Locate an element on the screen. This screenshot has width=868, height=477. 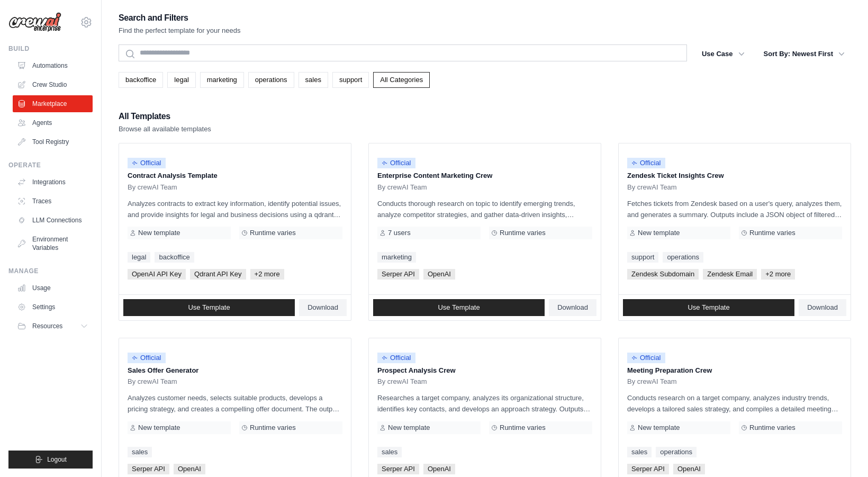
button: Use Case is located at coordinates (723, 54).